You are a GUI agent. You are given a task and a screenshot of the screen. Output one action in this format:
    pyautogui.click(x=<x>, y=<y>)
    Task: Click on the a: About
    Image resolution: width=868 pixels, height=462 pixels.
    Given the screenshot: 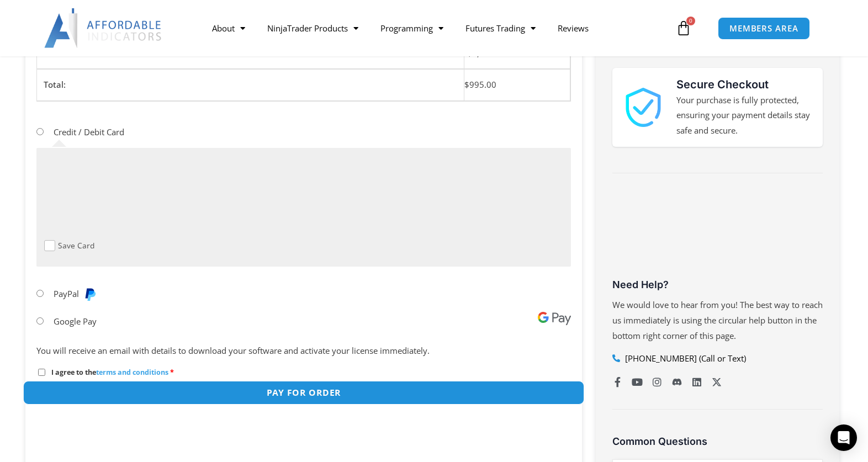 What is the action you would take?
    pyautogui.click(x=228, y=28)
    